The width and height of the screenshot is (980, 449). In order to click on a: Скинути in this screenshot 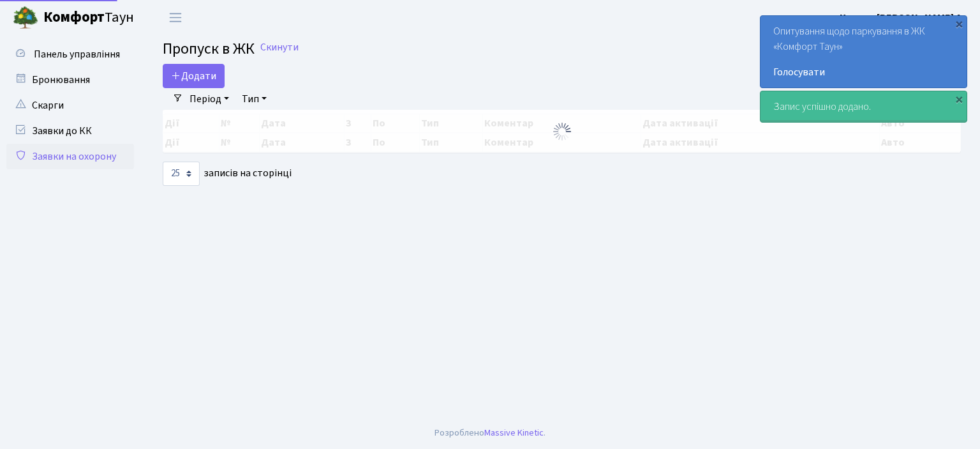, I will do `click(279, 47)`.